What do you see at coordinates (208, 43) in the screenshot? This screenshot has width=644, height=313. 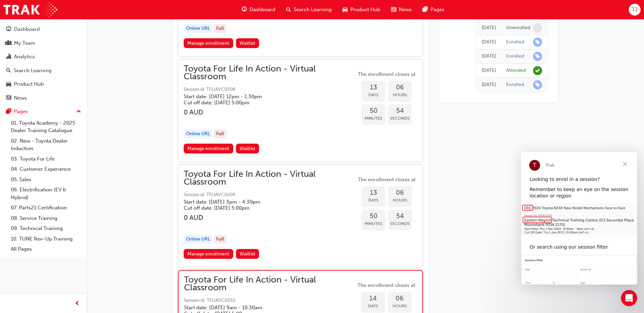 I see `a: Manage enrollment` at bounding box center [208, 43].